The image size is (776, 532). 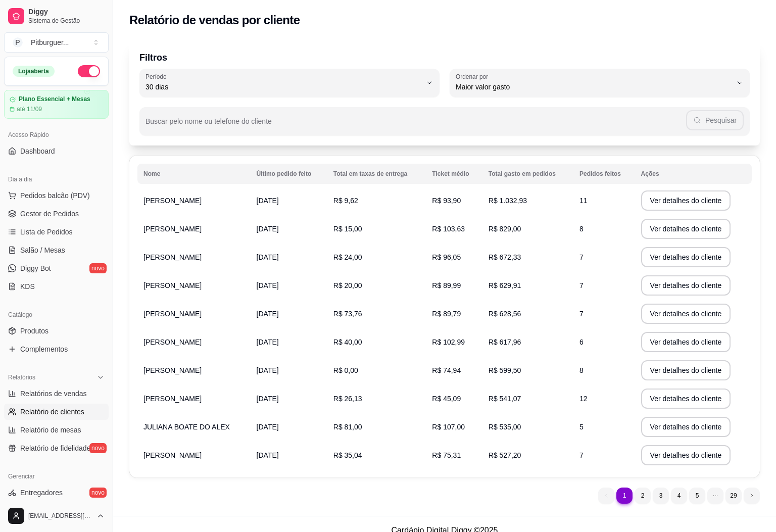 What do you see at coordinates (56, 331) in the screenshot?
I see `a: Produtos` at bounding box center [56, 331].